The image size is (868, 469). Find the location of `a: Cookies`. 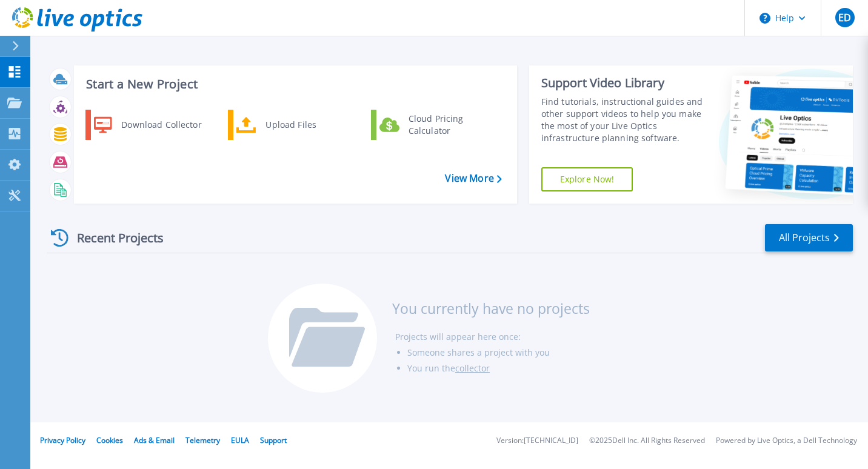

a: Cookies is located at coordinates (110, 440).